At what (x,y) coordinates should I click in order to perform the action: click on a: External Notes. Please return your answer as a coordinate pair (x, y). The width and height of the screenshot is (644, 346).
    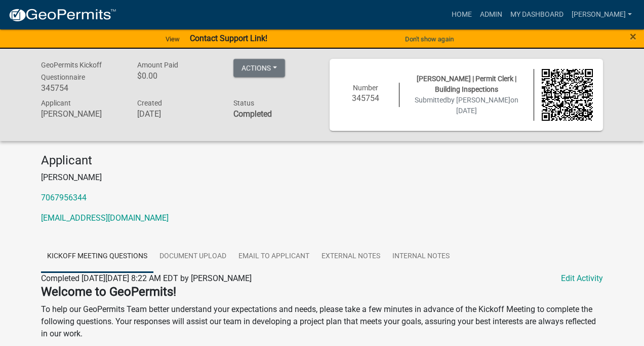
    Looking at the image, I should click on (351, 257).